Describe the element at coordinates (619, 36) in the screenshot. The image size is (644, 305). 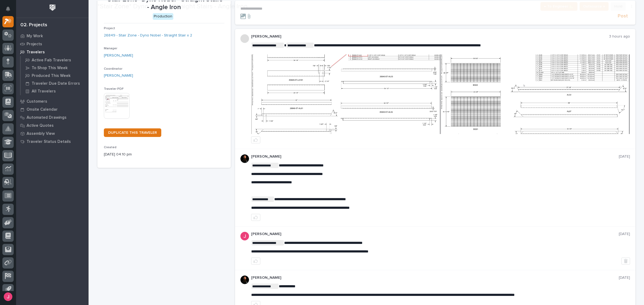
I see `p: 3 hours ago` at that location.